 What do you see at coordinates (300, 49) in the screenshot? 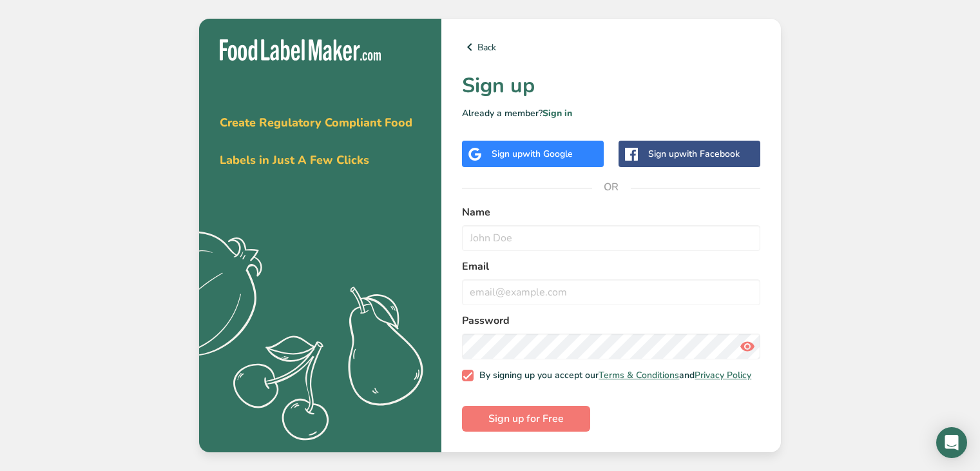
I see `img: Food Label Maker` at bounding box center [300, 49].